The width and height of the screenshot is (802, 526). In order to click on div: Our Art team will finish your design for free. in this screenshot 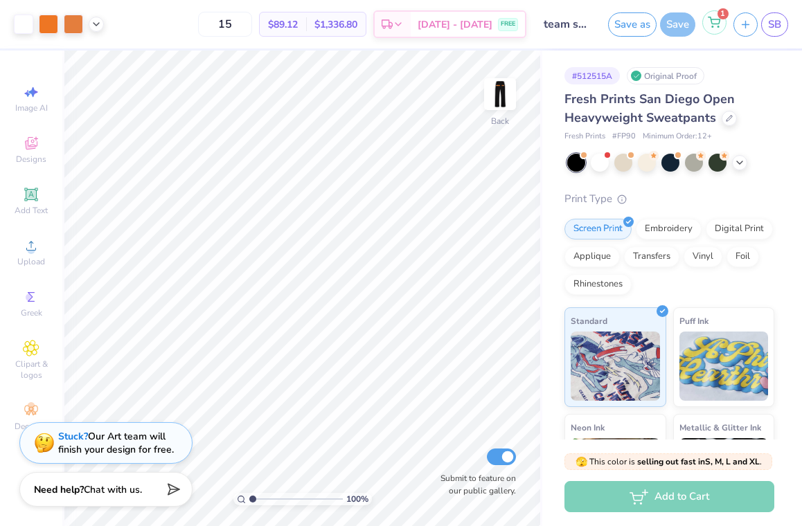, I will do `click(116, 443)`.